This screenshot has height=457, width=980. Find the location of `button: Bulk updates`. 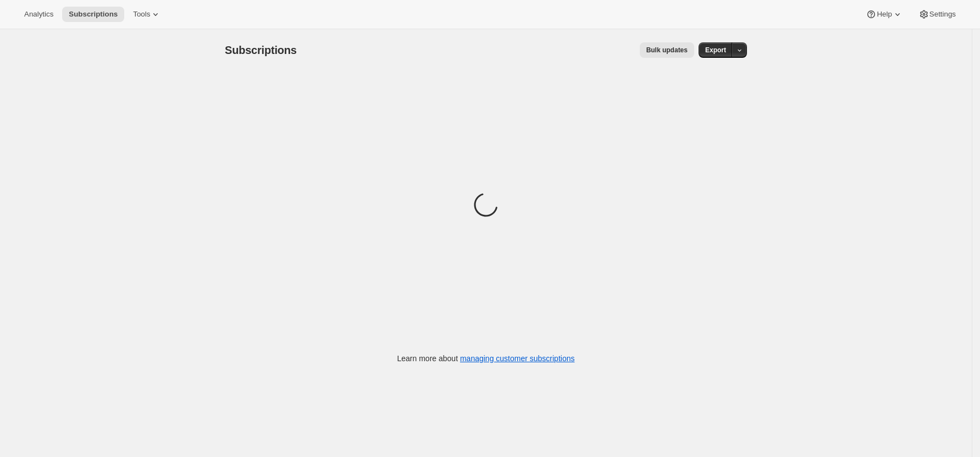

button: Bulk updates is located at coordinates (667, 50).